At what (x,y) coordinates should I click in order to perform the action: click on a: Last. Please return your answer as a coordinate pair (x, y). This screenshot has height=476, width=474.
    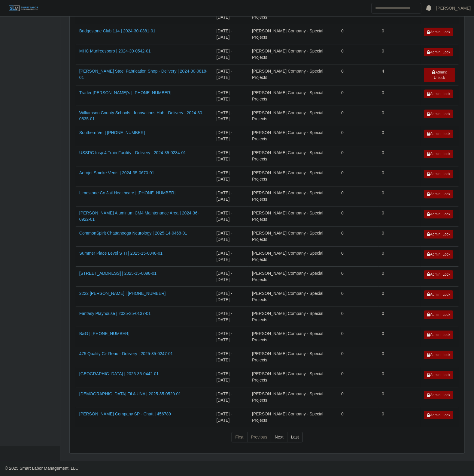
    Looking at the image, I should click on (295, 438).